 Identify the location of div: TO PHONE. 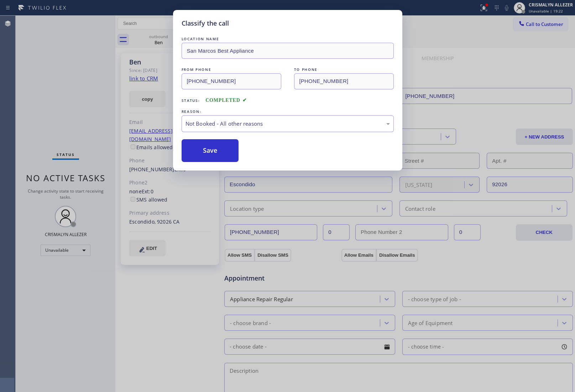
(344, 69).